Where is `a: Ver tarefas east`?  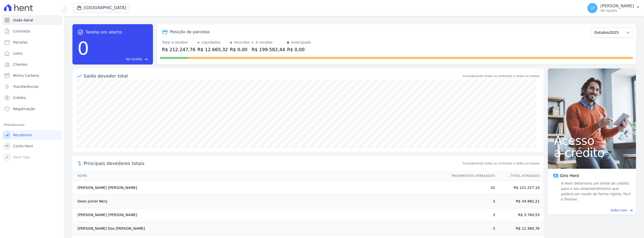 a: Ver tarefas east is located at coordinates (119, 59).